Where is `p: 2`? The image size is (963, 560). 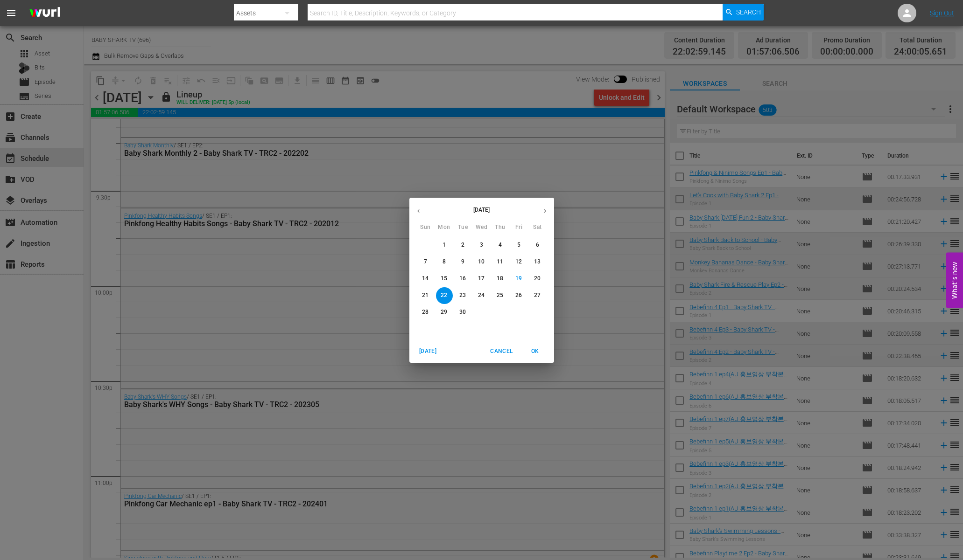
p: 2 is located at coordinates (463, 245).